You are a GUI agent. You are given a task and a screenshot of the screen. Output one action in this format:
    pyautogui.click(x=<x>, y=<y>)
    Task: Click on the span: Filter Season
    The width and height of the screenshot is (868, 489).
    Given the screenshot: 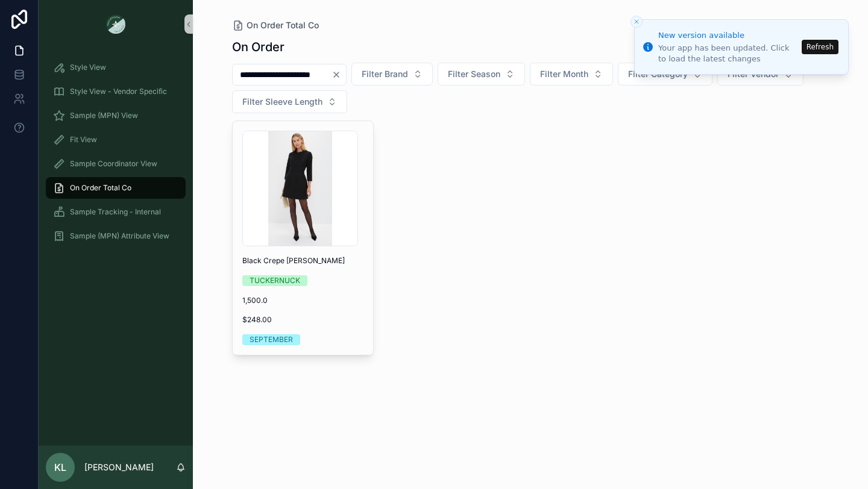 What is the action you would take?
    pyautogui.click(x=474, y=74)
    